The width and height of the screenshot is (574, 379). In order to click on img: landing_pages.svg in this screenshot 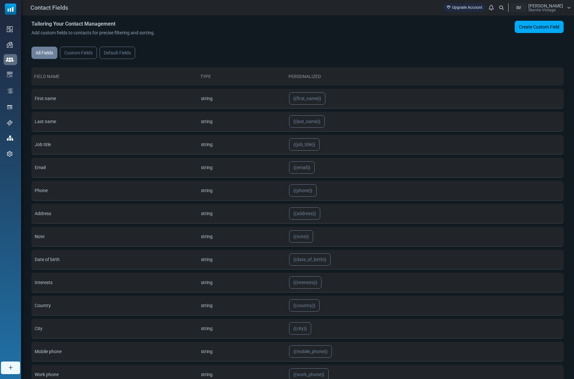, I will do `click(10, 107)`.